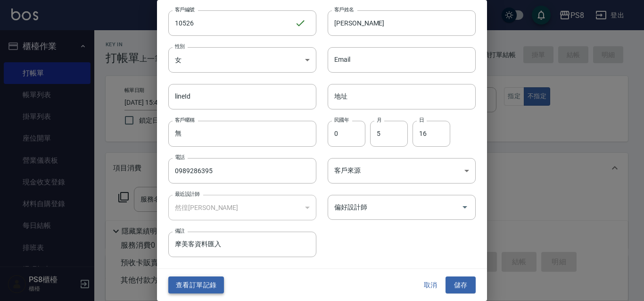 The width and height of the screenshot is (644, 301). What do you see at coordinates (430, 285) in the screenshot?
I see `button: 取消` at bounding box center [430, 285].